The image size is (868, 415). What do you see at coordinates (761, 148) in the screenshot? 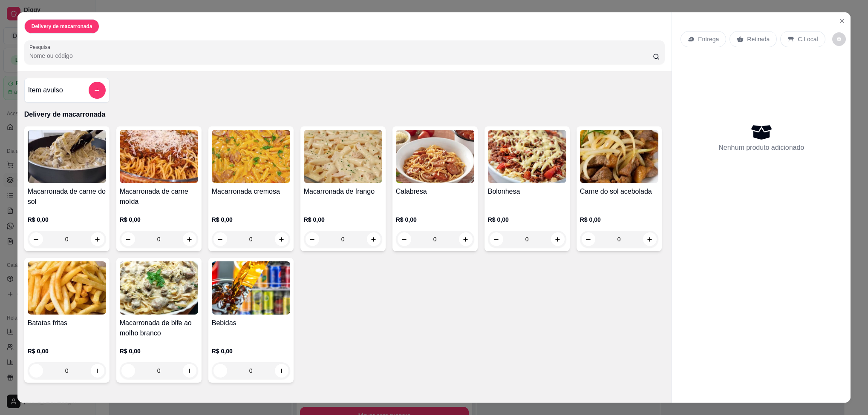
I see `p: Nenhum produto adicionado` at bounding box center [761, 148].